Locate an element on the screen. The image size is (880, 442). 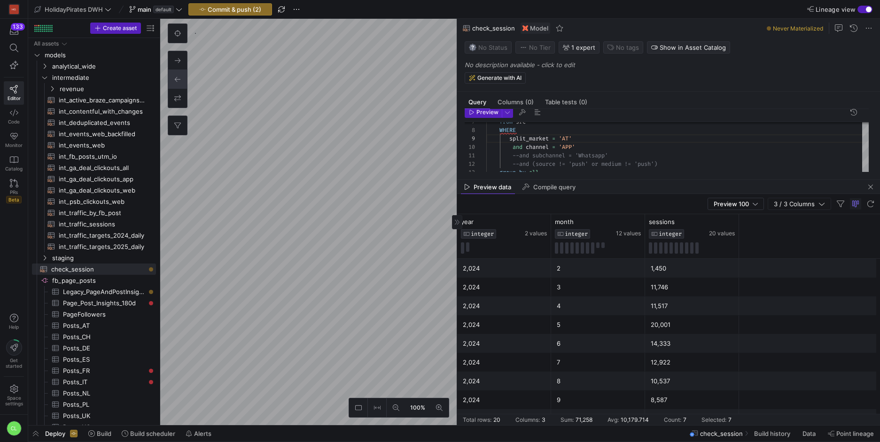
a: Code is located at coordinates (14, 117).